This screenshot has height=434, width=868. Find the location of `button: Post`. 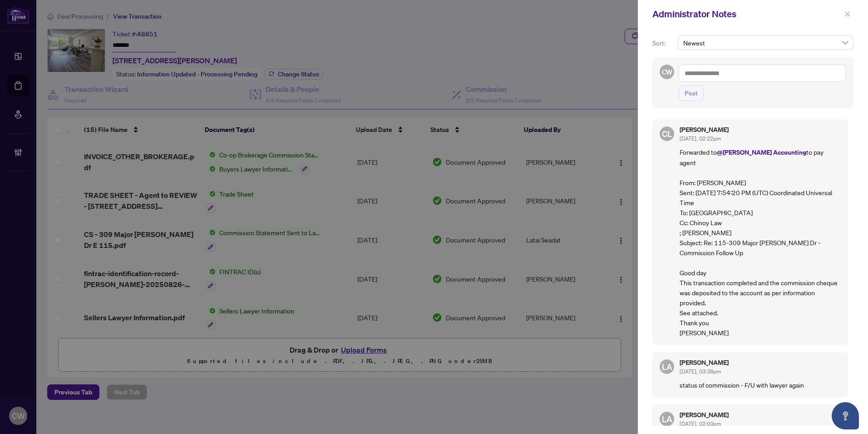

button: Post is located at coordinates (691, 93).